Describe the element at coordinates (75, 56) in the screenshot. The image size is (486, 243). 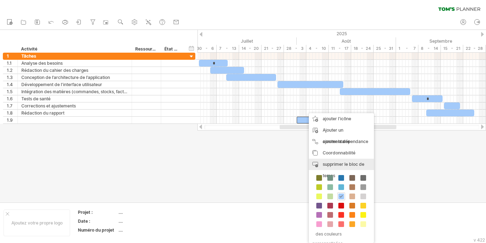
I see `div: Tâches` at that location.